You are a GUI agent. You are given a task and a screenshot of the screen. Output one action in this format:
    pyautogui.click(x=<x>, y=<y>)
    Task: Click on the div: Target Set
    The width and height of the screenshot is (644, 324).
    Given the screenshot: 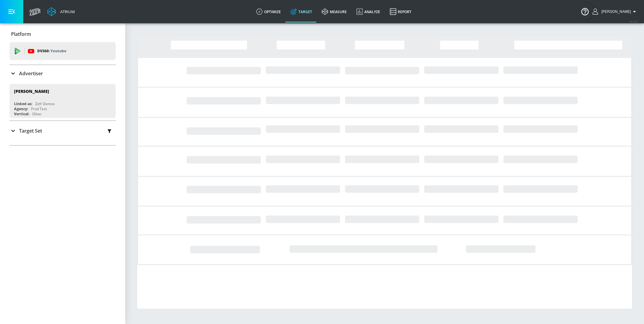 What is the action you would take?
    pyautogui.click(x=63, y=131)
    